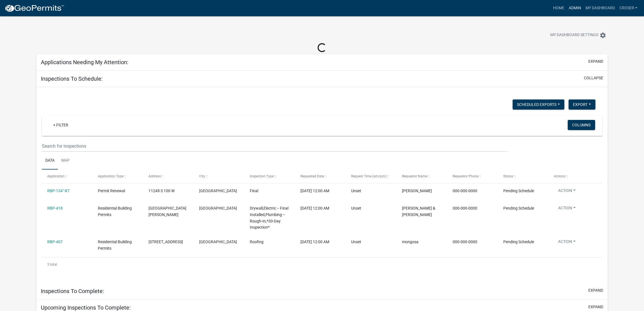  What do you see at coordinates (274, 146) in the screenshot?
I see `input: Search for inspections` at bounding box center [274, 146].